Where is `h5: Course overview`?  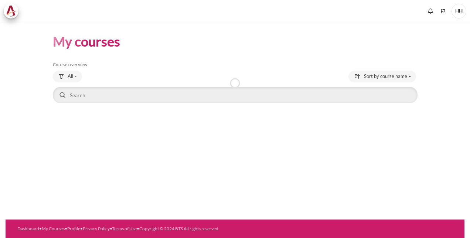
h5: Course overview is located at coordinates (235, 65).